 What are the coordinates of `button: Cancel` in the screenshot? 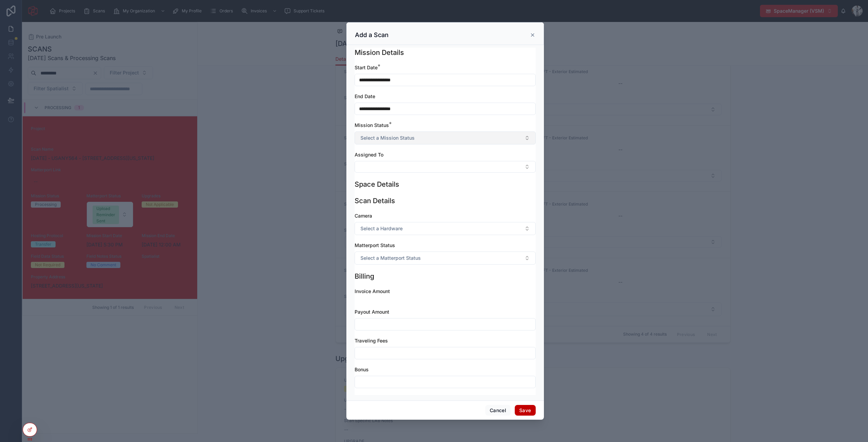 It's located at (498, 410).